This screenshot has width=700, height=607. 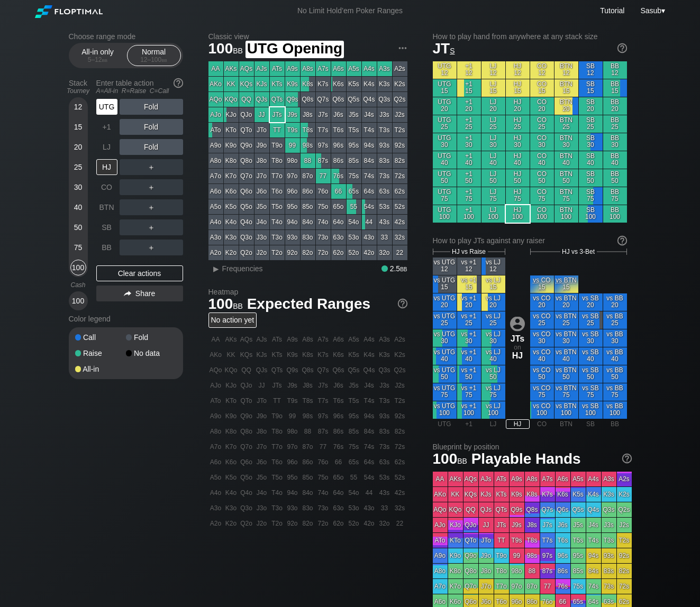 What do you see at coordinates (339, 176) in the screenshot?
I see `div: 76s` at bounding box center [339, 176].